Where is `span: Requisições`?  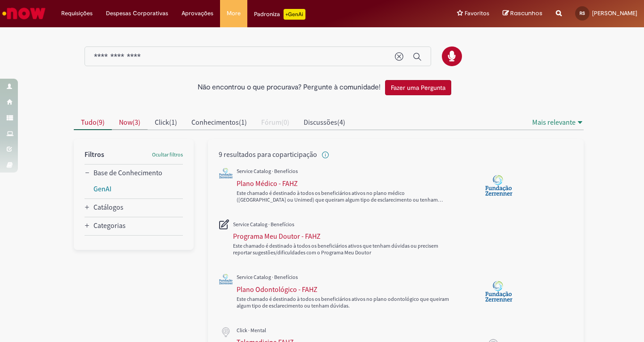
span: Requisições is located at coordinates (77, 13).